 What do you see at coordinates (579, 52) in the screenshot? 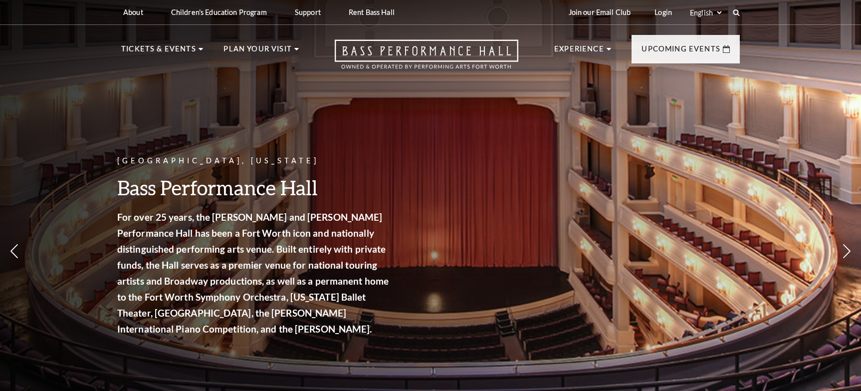
I see `p: Experience` at bounding box center [579, 52].